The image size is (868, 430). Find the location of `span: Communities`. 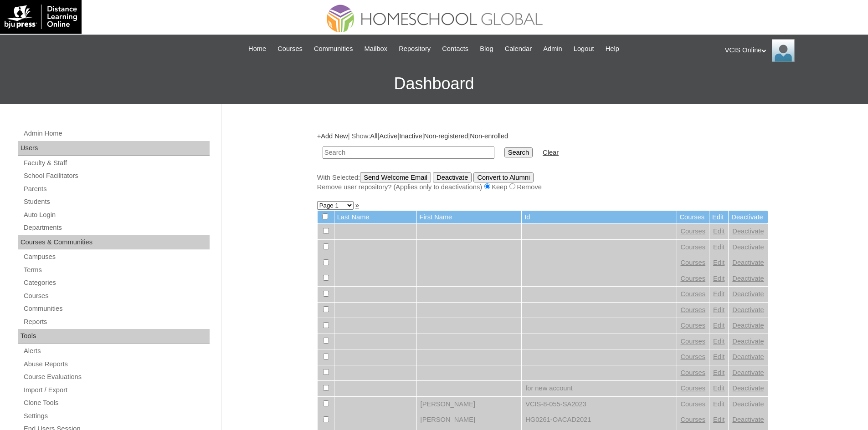

span: Communities is located at coordinates (334, 49).